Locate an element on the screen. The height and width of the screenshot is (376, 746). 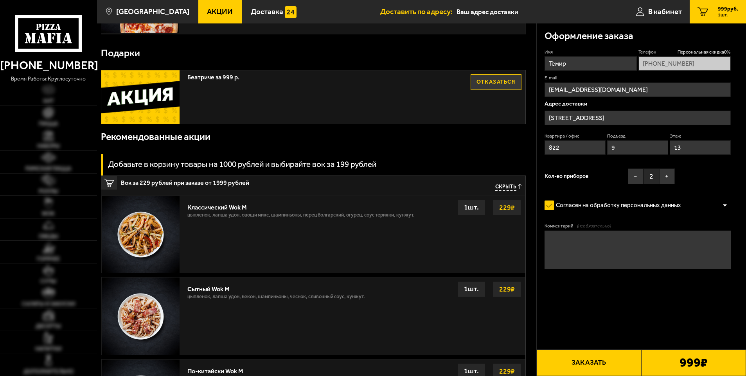
label: Этаж is located at coordinates (700, 136).